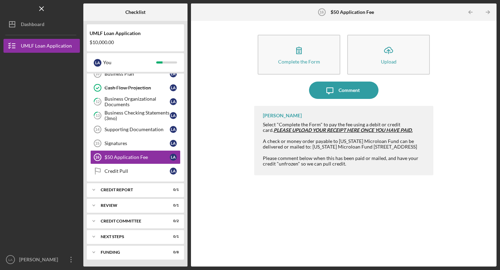 Image resolution: width=500 pixels, height=270 pixels. I want to click on div: Signatures, so click(137, 143).